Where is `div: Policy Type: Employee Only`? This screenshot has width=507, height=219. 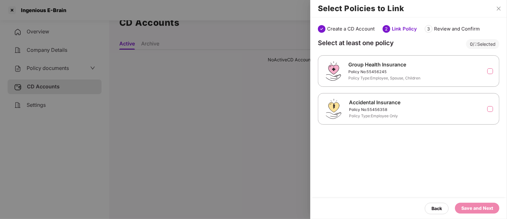 div: Policy Type: Employee Only is located at coordinates (375, 116).